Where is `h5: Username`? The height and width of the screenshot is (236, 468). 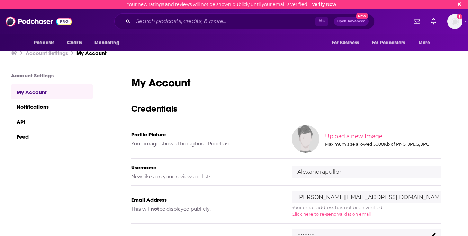
h5: Username is located at coordinates (206, 167).